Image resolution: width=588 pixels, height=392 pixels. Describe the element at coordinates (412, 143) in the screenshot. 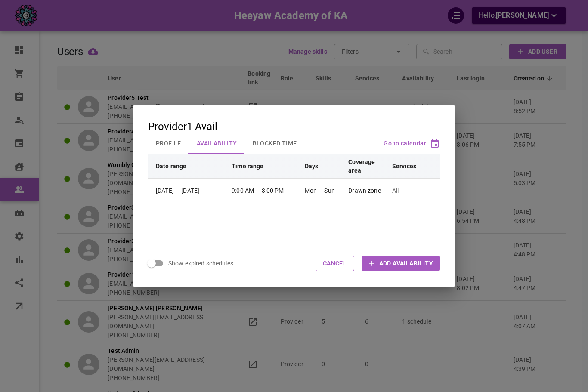

I see `button: Go to calendar` at that location.